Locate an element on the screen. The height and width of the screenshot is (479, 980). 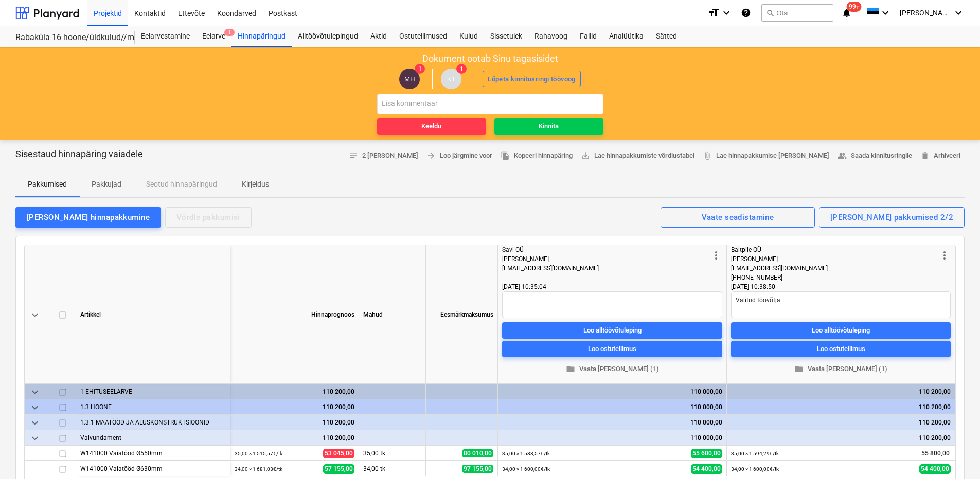
div: 110 000,00 is located at coordinates (612, 423).